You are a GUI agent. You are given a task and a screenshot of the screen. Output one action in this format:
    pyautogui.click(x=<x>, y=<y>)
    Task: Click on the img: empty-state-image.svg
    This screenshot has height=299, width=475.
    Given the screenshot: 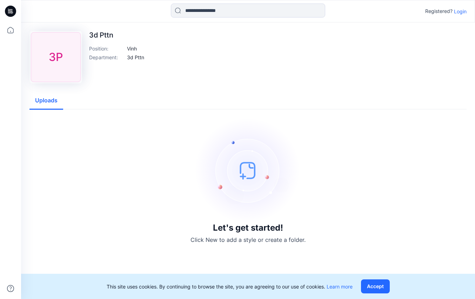 What is the action you would take?
    pyautogui.click(x=248, y=171)
    